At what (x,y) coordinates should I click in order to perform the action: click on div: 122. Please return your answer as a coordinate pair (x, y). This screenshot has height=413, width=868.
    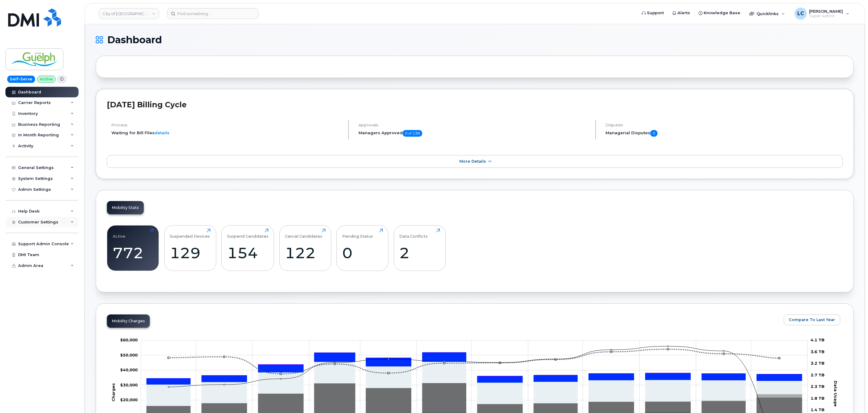
    Looking at the image, I should click on (305, 252).